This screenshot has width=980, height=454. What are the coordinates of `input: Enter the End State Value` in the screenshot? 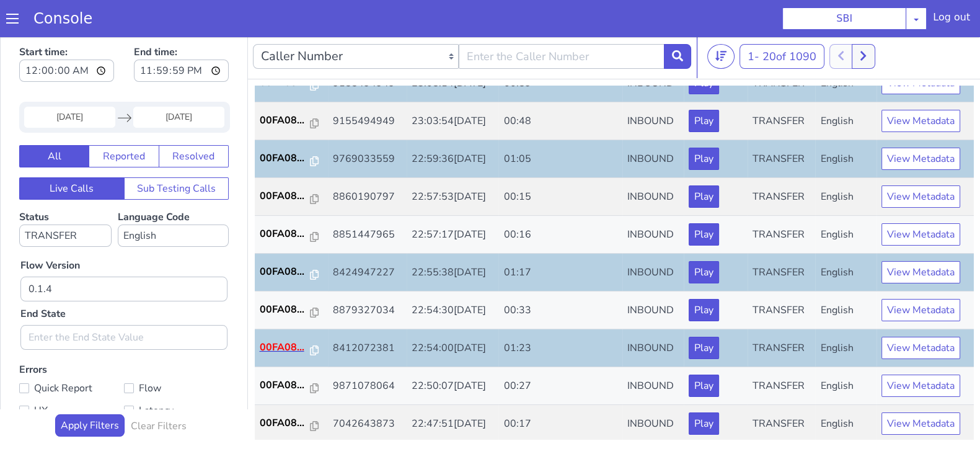 It's located at (124, 303).